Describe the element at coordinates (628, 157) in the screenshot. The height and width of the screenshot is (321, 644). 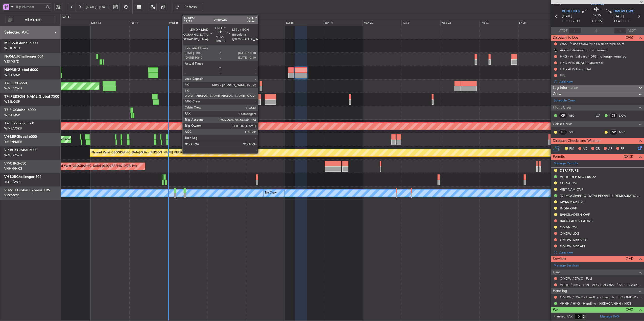
I see `span: (2/13)` at that location.